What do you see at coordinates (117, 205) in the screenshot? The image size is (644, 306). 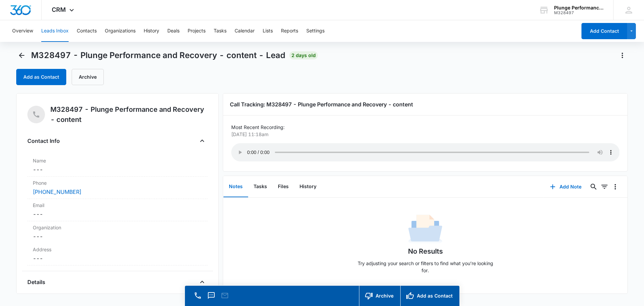 I see `label: Email` at bounding box center [117, 205].